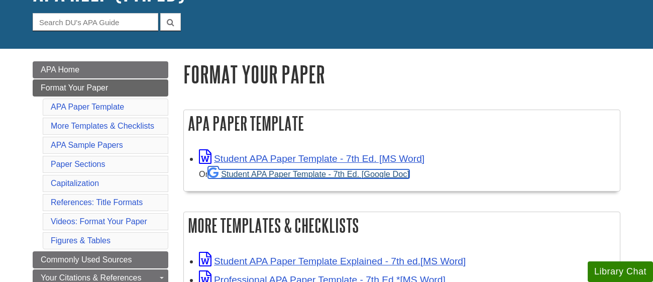  Describe the element at coordinates (96, 202) in the screenshot. I see `a: References: Title Formats` at that location.